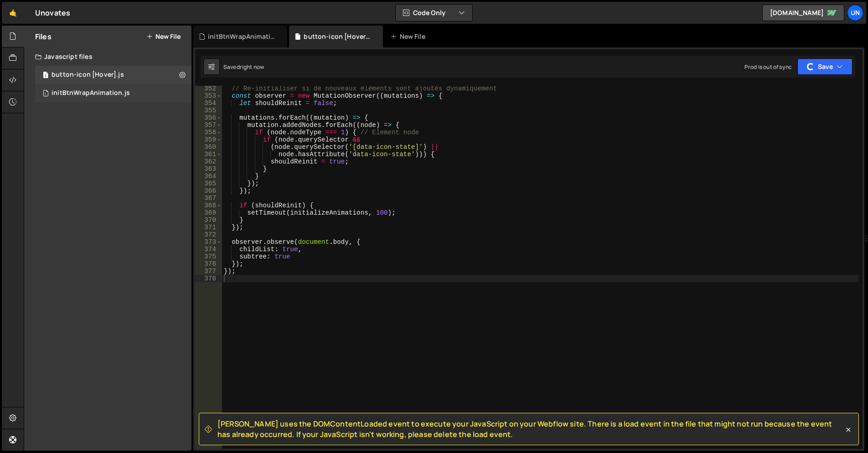  I want to click on div: Unovates, so click(52, 13).